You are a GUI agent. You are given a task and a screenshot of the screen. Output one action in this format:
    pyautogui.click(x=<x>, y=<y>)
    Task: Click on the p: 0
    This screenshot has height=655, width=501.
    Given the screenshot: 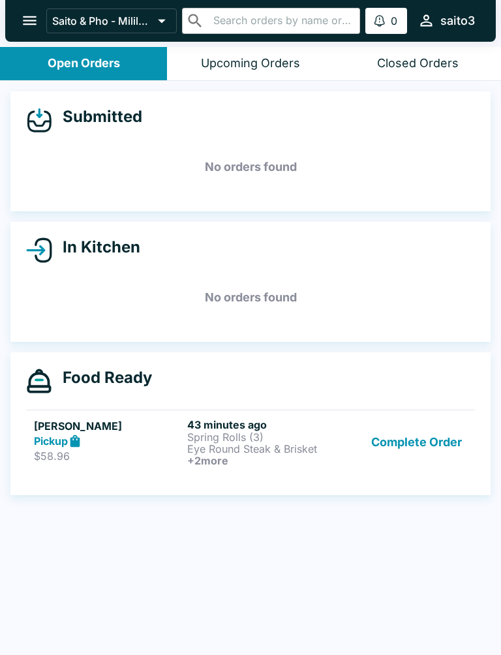 What is the action you would take?
    pyautogui.click(x=394, y=21)
    